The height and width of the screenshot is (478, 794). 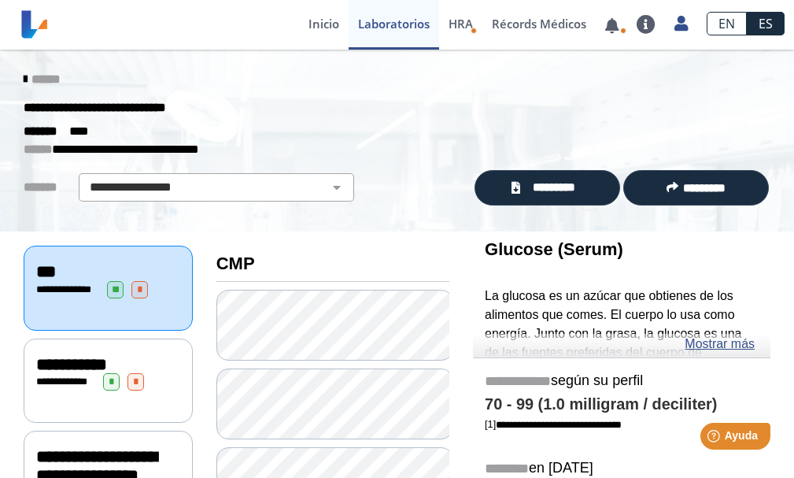 I want to click on a: Mostrar más, so click(x=719, y=344).